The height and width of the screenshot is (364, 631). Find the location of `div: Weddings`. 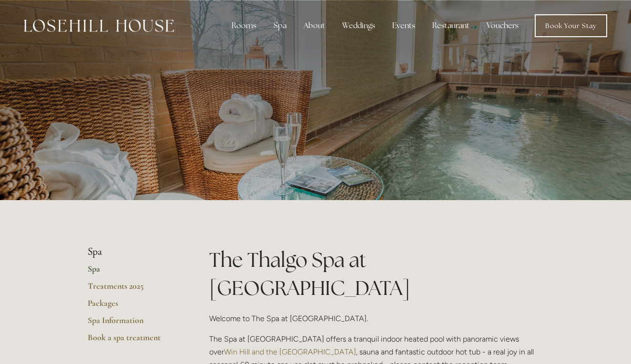

div: Weddings is located at coordinates (358, 26).